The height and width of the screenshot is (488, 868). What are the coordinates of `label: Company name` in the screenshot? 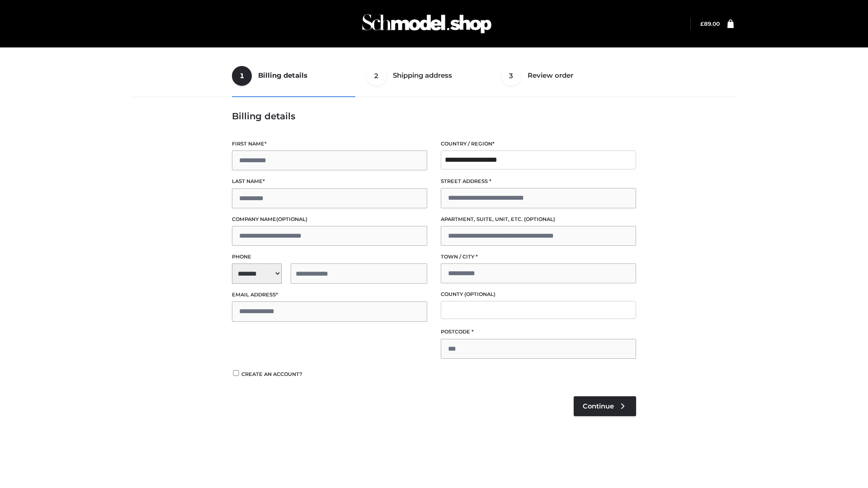 It's located at (330, 219).